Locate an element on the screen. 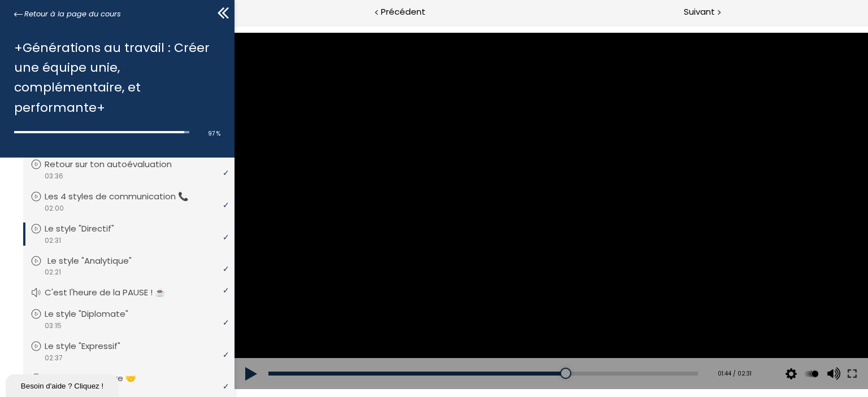 Image resolution: width=868 pixels, height=397 pixels. p: Le style "Directif" is located at coordinates (87, 229).